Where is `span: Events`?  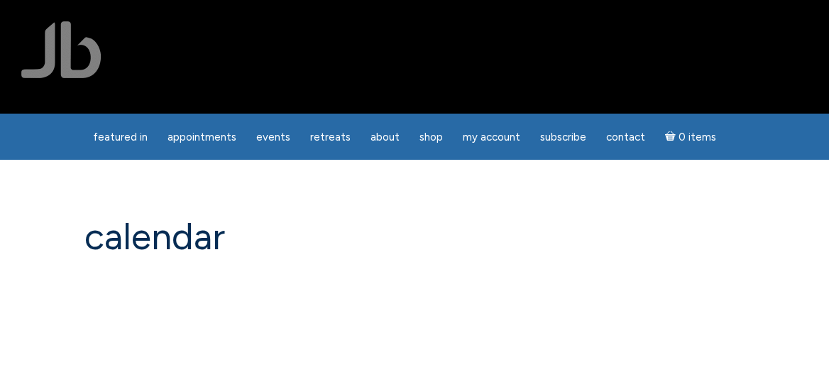 span: Events is located at coordinates (273, 137).